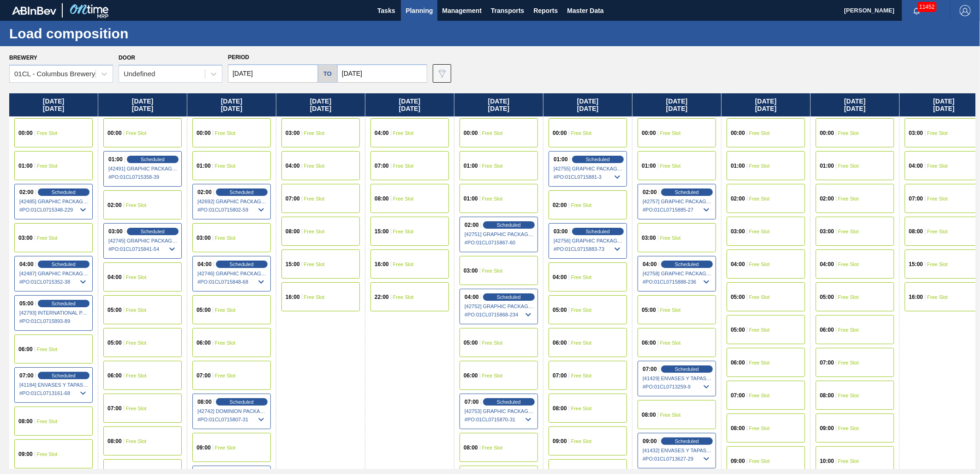 This screenshot has height=474, width=980. What do you see at coordinates (54, 202) in the screenshot?
I see `span: [42485] GRAPHIC PACKAGING INTERNATIONA - 0008221069` at bounding box center [54, 202].